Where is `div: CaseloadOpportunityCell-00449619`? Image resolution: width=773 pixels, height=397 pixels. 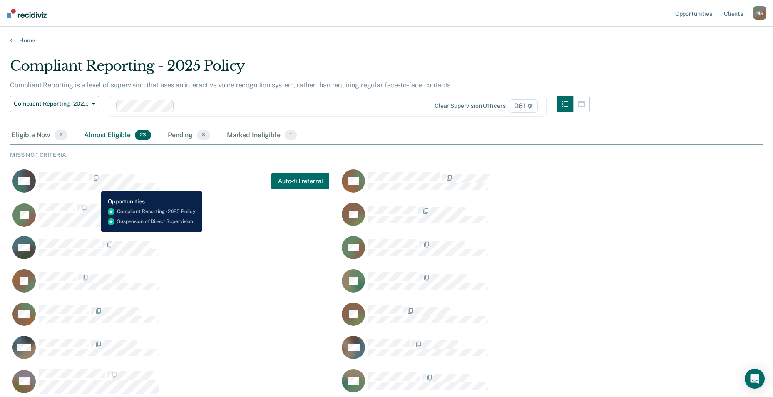 div: CaseloadOpportunityCell-00449619 is located at coordinates (174, 219).